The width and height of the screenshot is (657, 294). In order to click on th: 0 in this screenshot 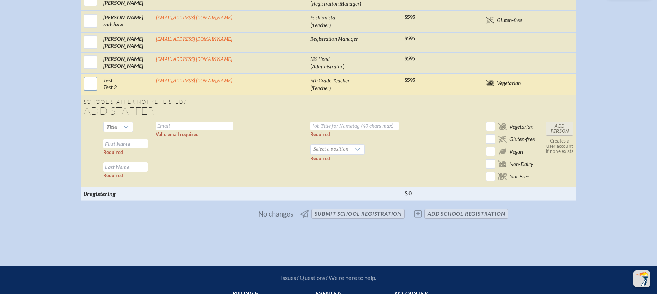, I will do `click(117, 193)`.